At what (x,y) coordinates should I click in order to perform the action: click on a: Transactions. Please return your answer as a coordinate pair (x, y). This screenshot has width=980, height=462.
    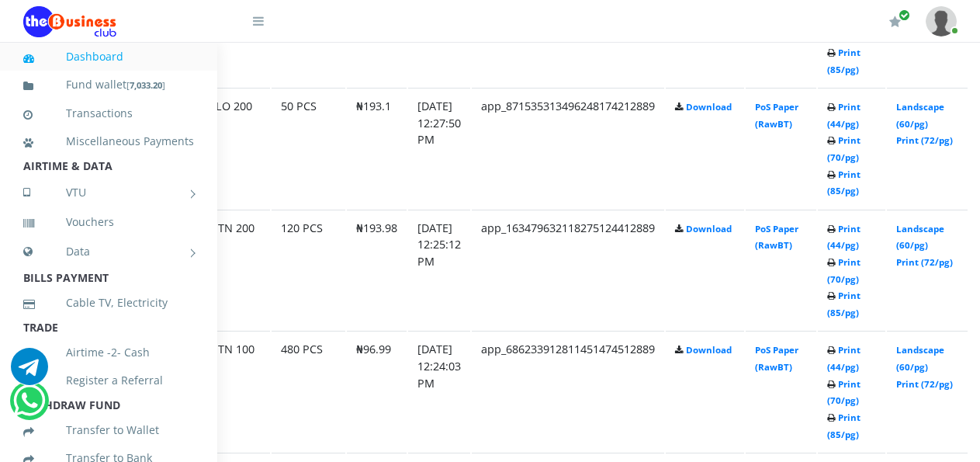
    Looking at the image, I should click on (108, 114).